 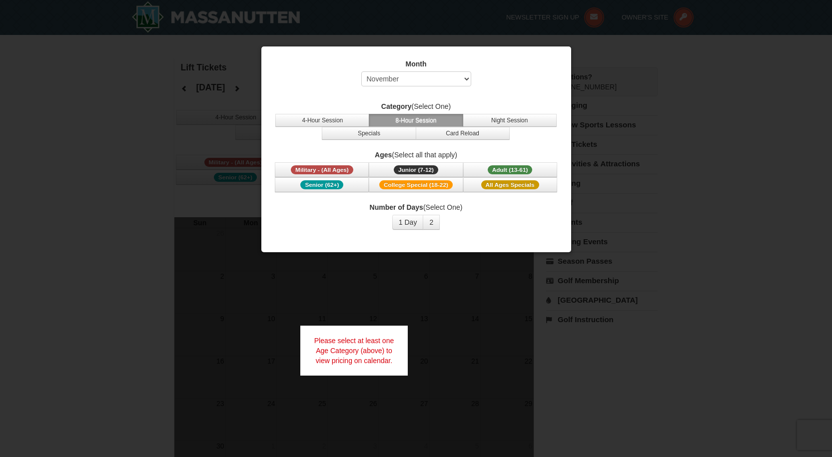 I want to click on strong: Month, so click(x=416, y=64).